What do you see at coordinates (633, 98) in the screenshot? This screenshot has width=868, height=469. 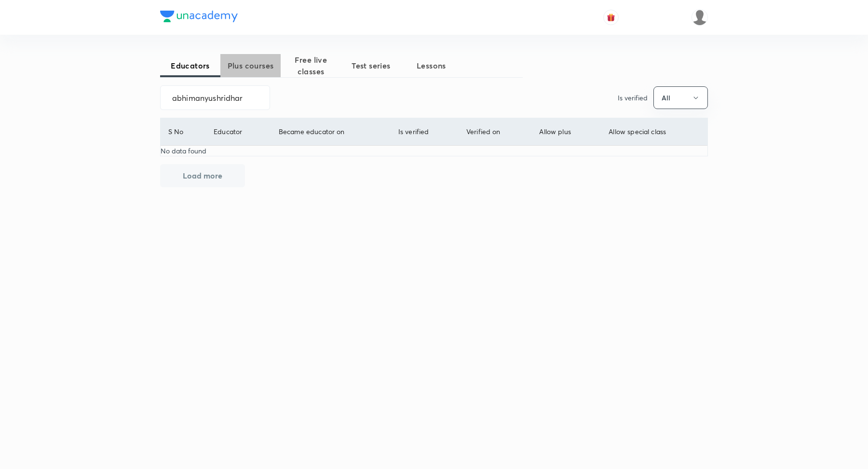 I see `p: Is verified` at bounding box center [633, 98].